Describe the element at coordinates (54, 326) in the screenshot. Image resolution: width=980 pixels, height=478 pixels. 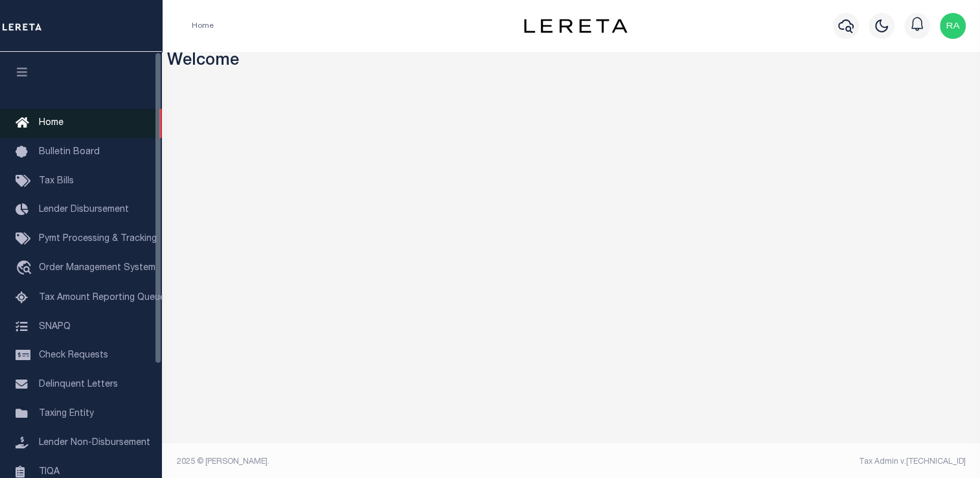
I see `span: SNAPQ` at that location.